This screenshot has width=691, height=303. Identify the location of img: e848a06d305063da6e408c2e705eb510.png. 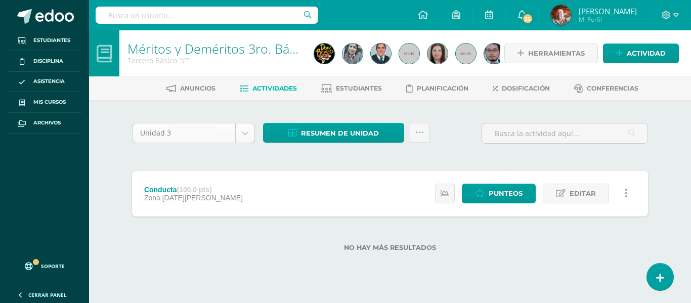
(324, 54).